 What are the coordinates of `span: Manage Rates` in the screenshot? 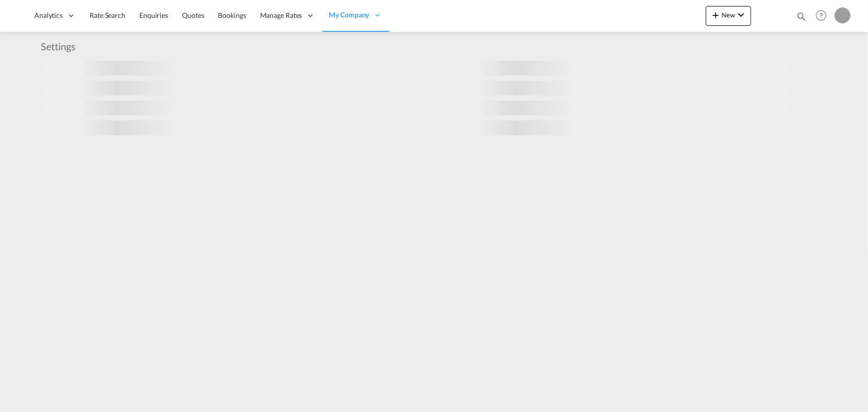 It's located at (281, 15).